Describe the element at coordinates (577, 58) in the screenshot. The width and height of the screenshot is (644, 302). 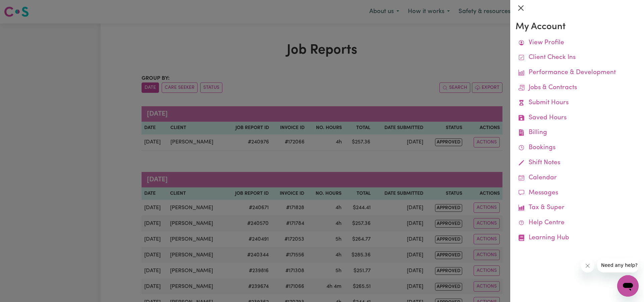
I see `a: Client Check Ins` at that location.